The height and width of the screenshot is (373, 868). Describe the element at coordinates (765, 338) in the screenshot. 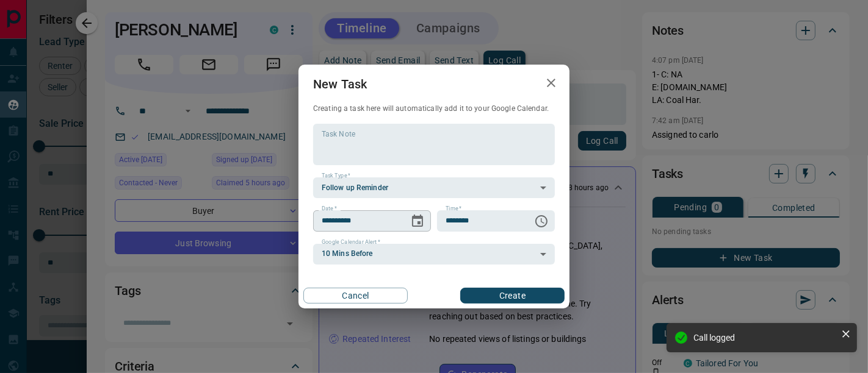

I see `div: Call logged` at that location.